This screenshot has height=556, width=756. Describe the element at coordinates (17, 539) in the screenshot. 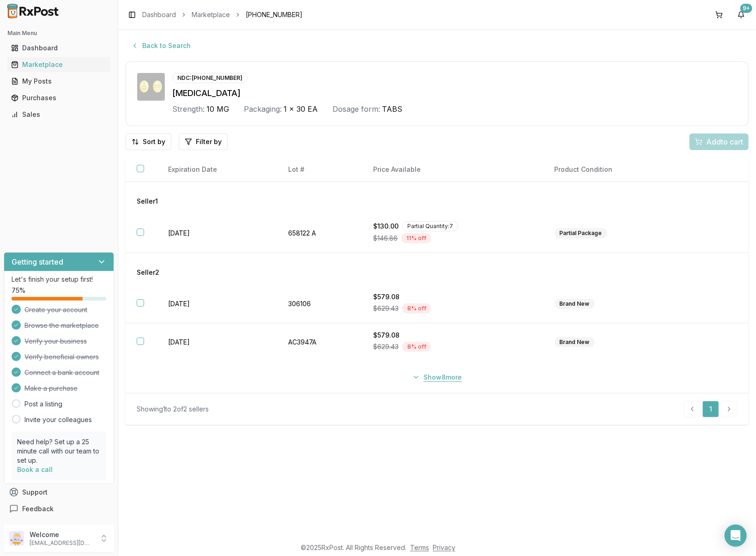

I see `img: User avatar` at that location.